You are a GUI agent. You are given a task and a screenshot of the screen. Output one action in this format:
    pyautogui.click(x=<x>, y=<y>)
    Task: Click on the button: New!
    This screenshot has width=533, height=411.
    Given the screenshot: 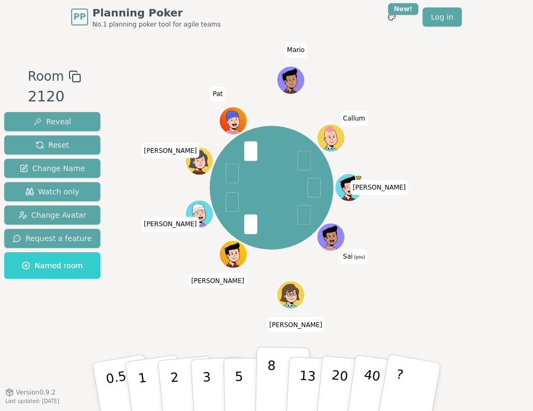 What is the action you would take?
    pyautogui.click(x=392, y=17)
    